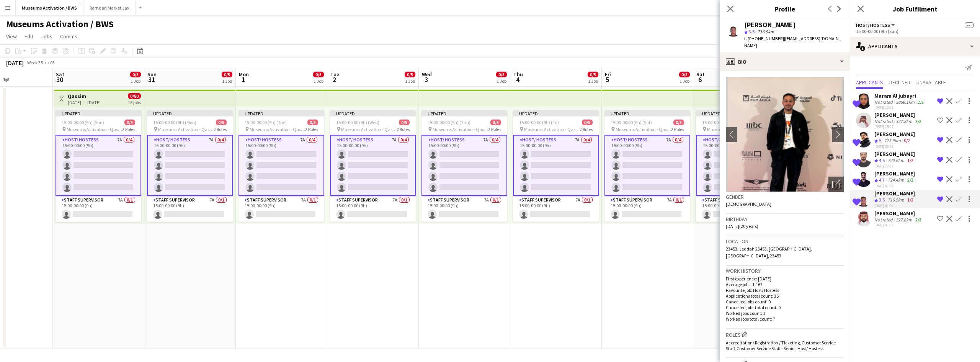 The height and width of the screenshot is (362, 980). What do you see at coordinates (931, 83) in the screenshot?
I see `span: Unavailable` at bounding box center [931, 83].